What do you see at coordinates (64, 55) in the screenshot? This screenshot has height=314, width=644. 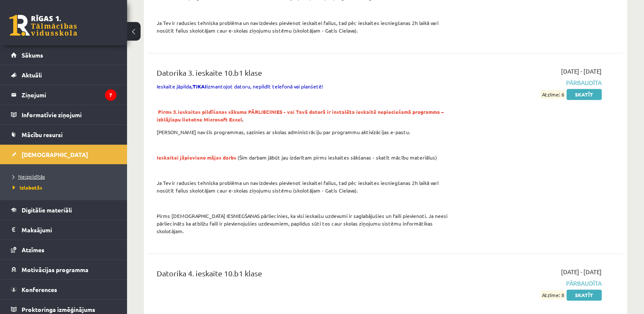 I see `a: Sākums` at bounding box center [64, 55].